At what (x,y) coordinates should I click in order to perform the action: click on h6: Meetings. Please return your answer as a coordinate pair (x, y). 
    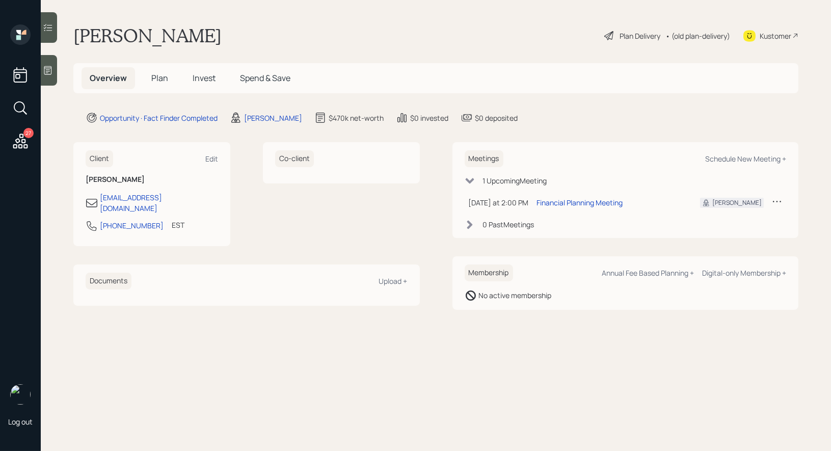
    Looking at the image, I should click on (484, 158).